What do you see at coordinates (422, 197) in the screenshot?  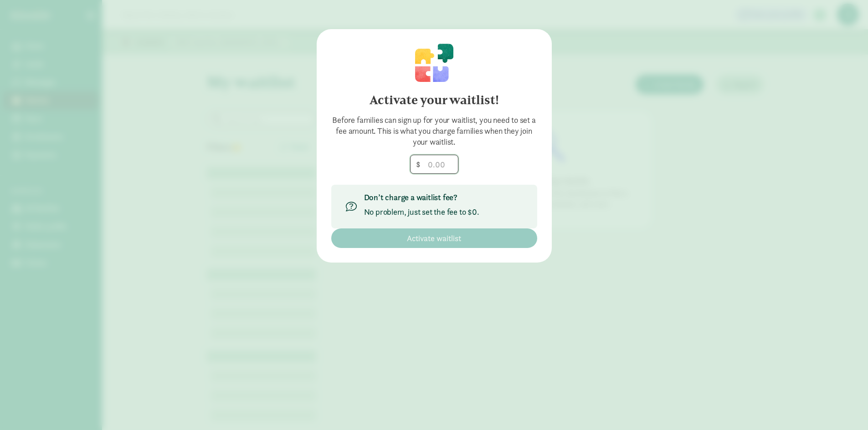 I see `p: Don’t charge a waitlist fee?` at bounding box center [422, 197].